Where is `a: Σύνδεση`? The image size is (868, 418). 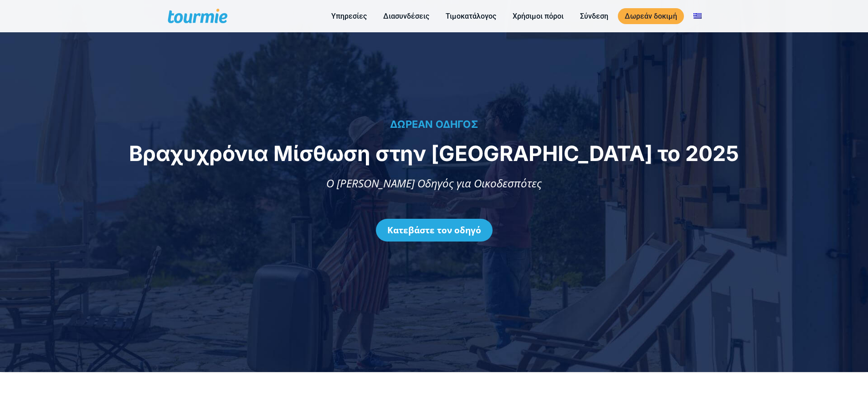 a: Σύνδεση is located at coordinates (594, 15).